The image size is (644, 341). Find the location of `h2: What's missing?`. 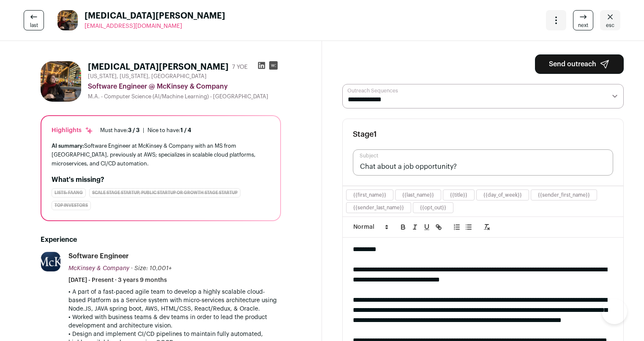

h2: What's missing? is located at coordinates (161, 179).